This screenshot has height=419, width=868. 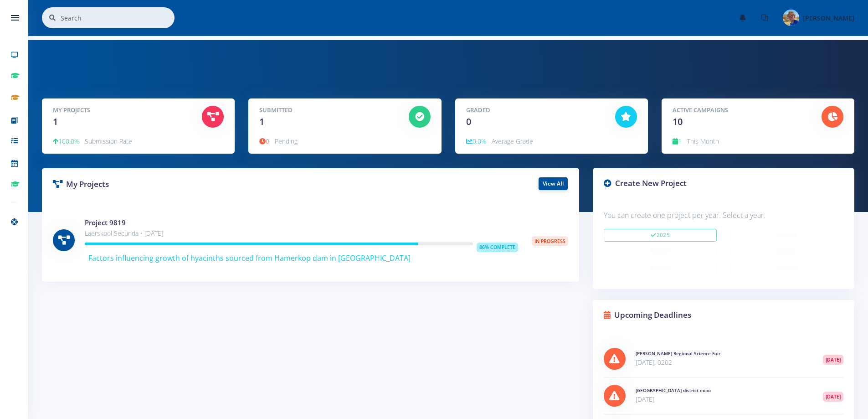 What do you see at coordinates (178, 184) in the screenshot?
I see `h3: My Projects` at bounding box center [178, 184].